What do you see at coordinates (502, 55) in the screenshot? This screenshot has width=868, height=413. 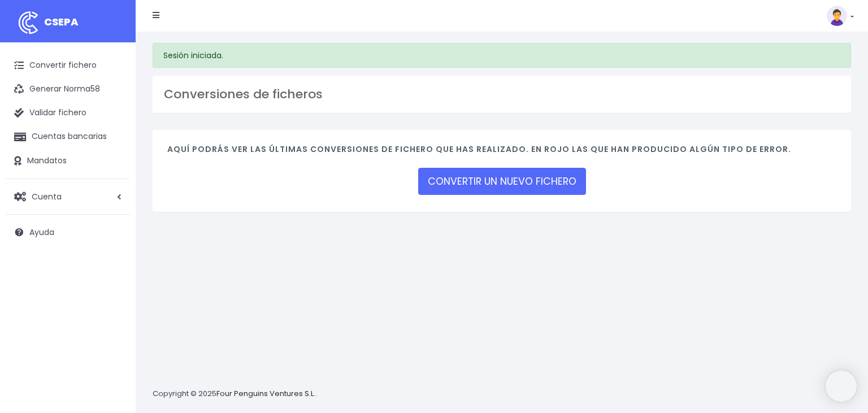 I see `div: Sesión iniciada.` at bounding box center [502, 55].